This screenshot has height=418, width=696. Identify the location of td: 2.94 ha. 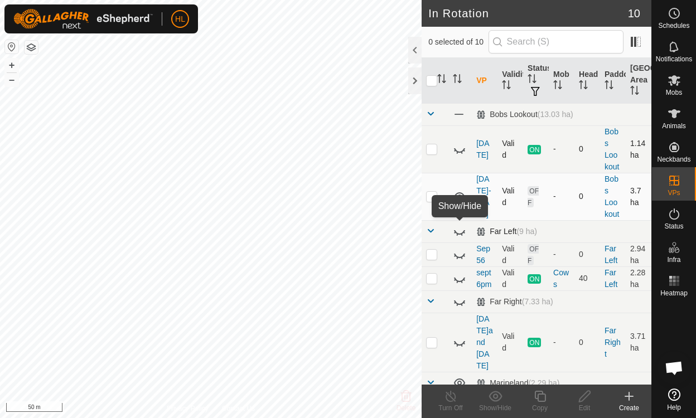
(639, 254).